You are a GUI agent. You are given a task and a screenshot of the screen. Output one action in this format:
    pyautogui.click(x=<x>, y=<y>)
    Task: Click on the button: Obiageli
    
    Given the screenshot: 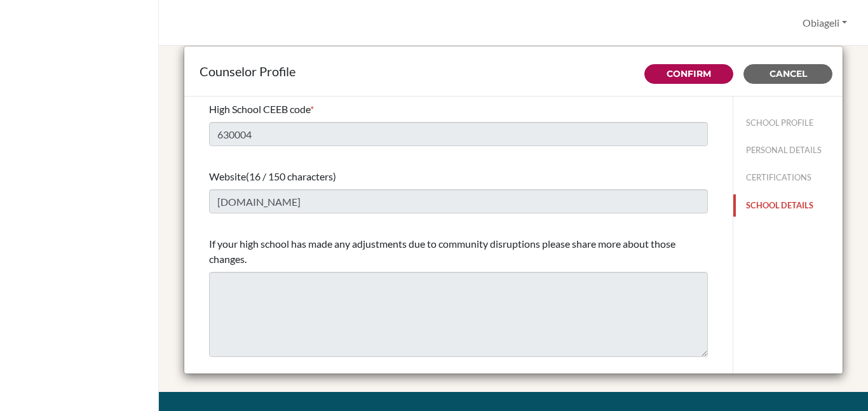 What is the action you would take?
    pyautogui.click(x=825, y=23)
    